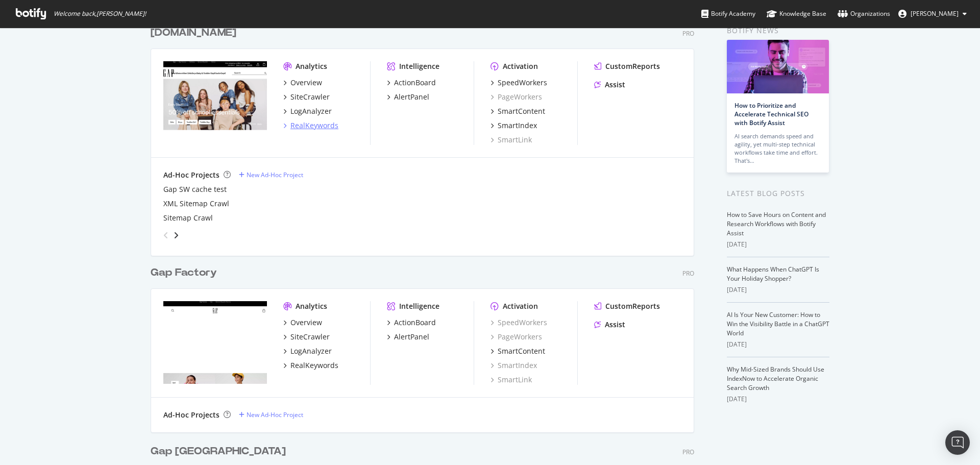 This screenshot has height=465, width=980. I want to click on div: angle-right, so click(176, 235).